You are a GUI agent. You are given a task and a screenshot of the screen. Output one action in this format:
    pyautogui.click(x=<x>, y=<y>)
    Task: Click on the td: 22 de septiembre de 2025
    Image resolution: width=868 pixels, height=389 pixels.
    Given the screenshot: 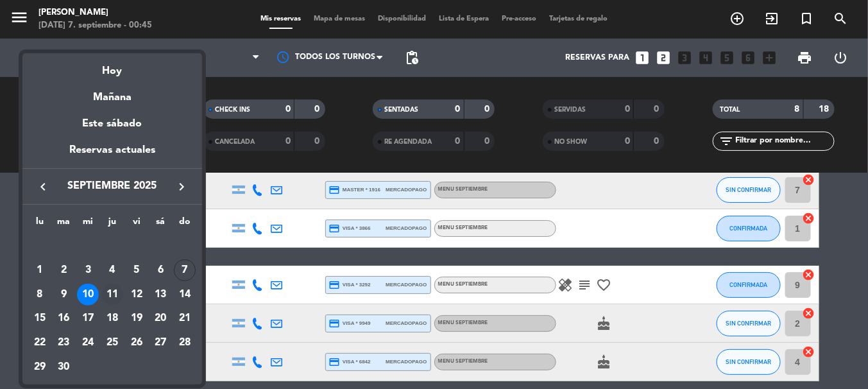 What is the action you would take?
    pyautogui.click(x=39, y=343)
    